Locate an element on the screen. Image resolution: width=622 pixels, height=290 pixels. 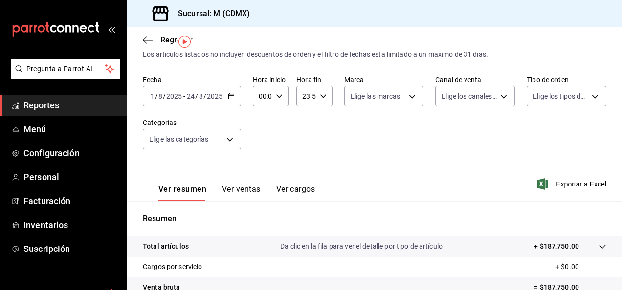
span: Elige los canales de venta is located at coordinates (469, 96).